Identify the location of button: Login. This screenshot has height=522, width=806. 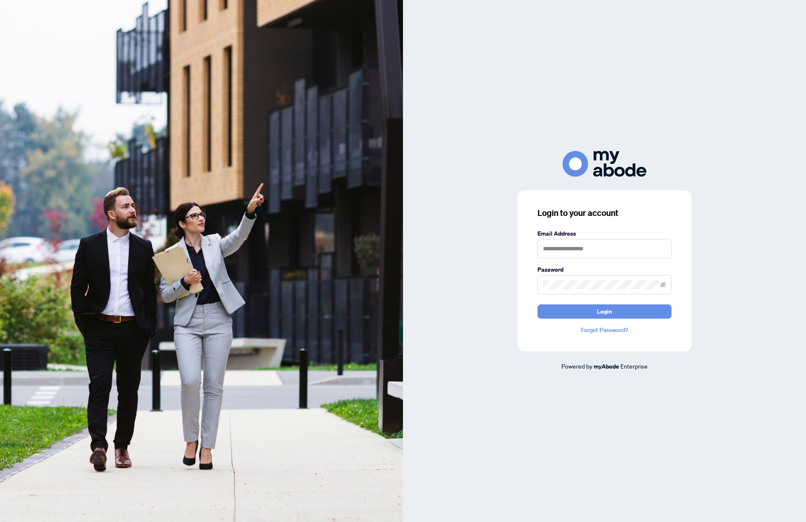
(605, 311).